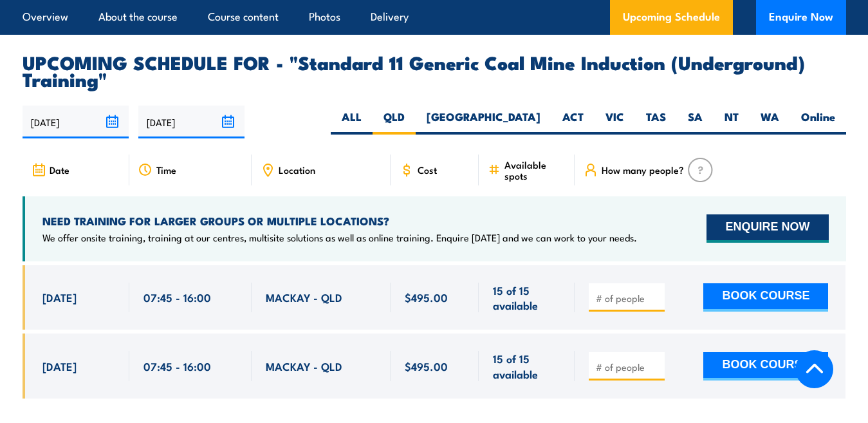 The height and width of the screenshot is (423, 868). I want to click on label: TAS, so click(655, 122).